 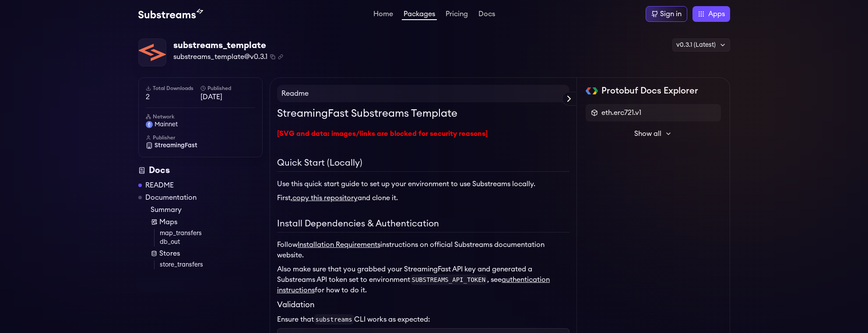 I want to click on a: copy this repository, so click(x=325, y=198).